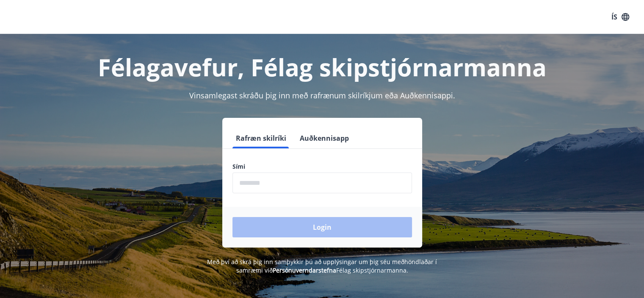 The image size is (644, 298). I want to click on h1: Félagavefur, Félag skipstjórnarmanna, so click(322, 67).